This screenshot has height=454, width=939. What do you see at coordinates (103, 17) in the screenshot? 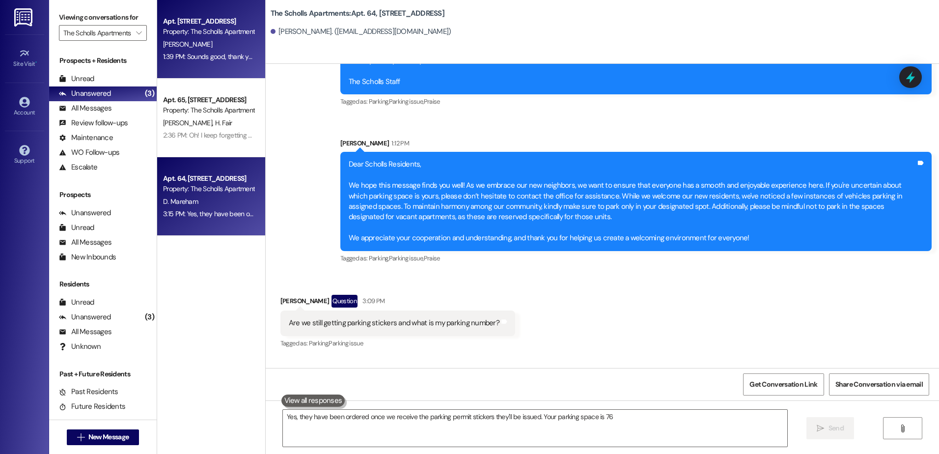
I see `label: Viewing conversations for` at bounding box center [103, 17].